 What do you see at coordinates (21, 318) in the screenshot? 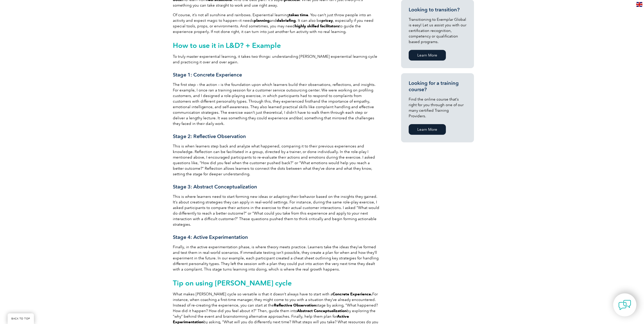
I see `a: BACK TO TOP` at bounding box center [21, 318].